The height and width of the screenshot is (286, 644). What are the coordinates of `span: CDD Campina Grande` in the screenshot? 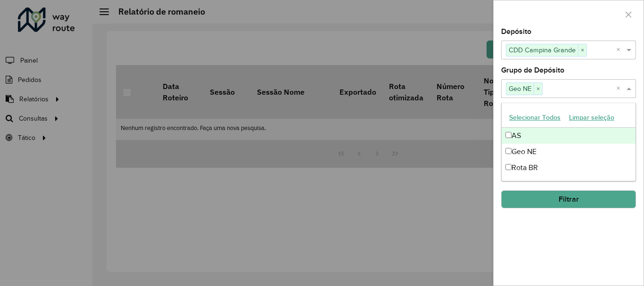 It's located at (542, 50).